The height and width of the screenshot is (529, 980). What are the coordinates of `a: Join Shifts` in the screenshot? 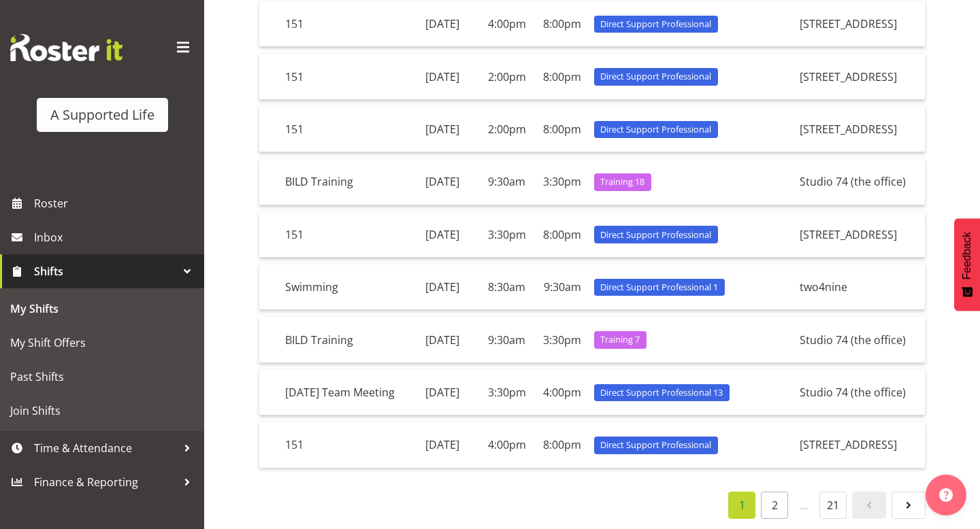 It's located at (102, 411).